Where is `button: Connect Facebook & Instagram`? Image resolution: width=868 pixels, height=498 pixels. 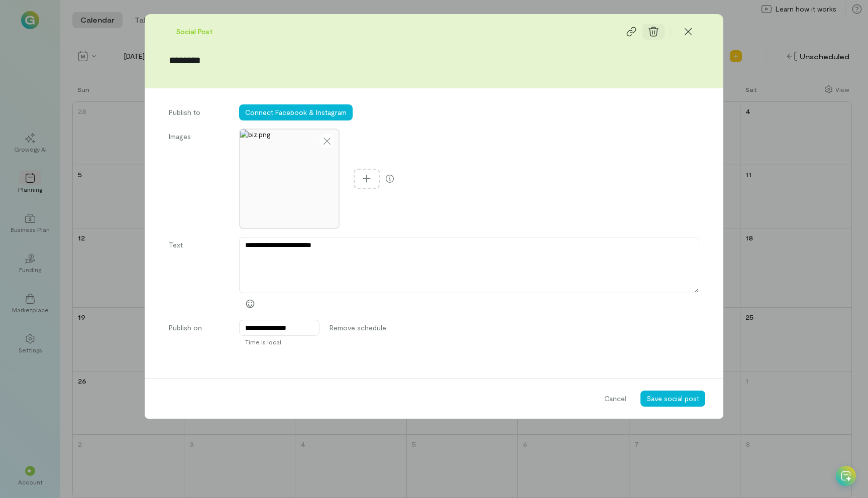
button: Connect Facebook & Instagram is located at coordinates (296, 112).